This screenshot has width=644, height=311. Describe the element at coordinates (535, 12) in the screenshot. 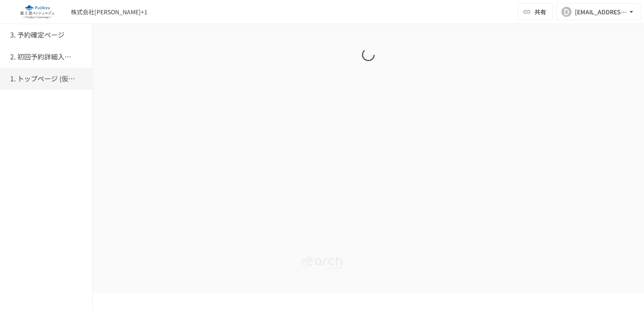

I see `button: 共有` at that location.